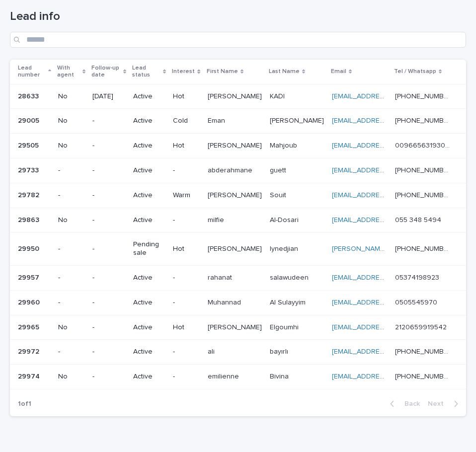 The width and height of the screenshot is (476, 452). What do you see at coordinates (419, 219) in the screenshot?
I see `p: ‭055 348 5494‬` at bounding box center [419, 219].